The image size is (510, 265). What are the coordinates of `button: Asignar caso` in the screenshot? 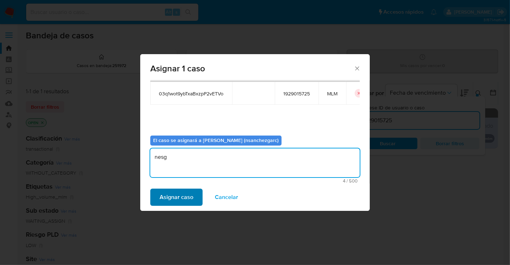 It's located at (177, 197).